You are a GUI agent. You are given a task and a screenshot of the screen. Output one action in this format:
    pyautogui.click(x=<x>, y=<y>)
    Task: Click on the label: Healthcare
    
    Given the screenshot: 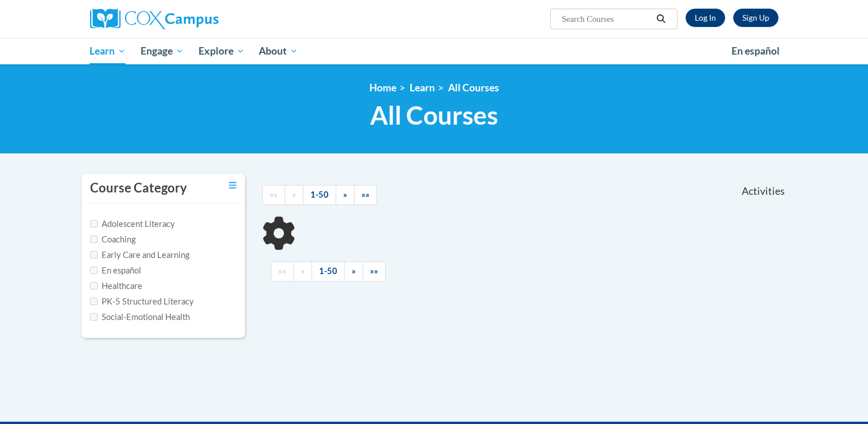 What is the action you would take?
    pyautogui.click(x=116, y=286)
    